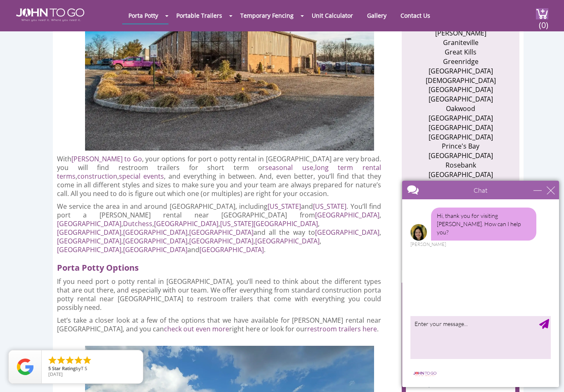 The height and width of the screenshot is (392, 564). What do you see at coordinates (460, 165) in the screenshot?
I see `li: Rosebank` at bounding box center [460, 165].